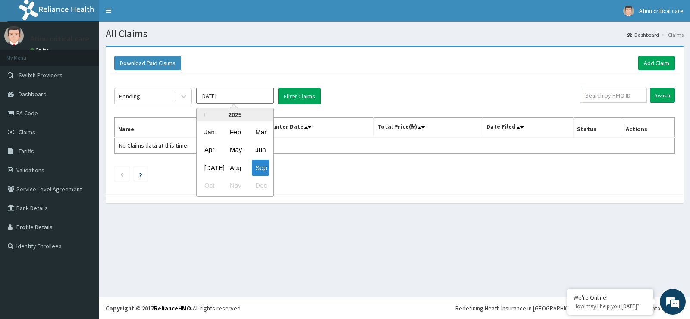 Image resolution: width=690 pixels, height=319 pixels. What do you see at coordinates (260, 132) in the screenshot?
I see `div: Choose March 2025` at bounding box center [260, 132].